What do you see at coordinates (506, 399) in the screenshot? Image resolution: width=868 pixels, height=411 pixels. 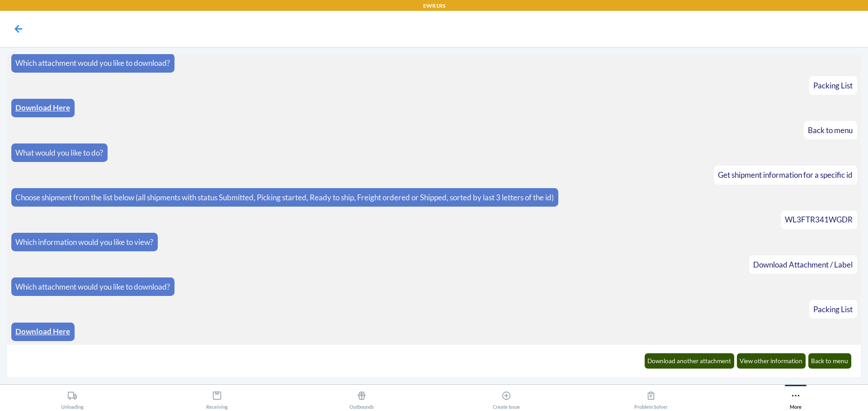 I see `div: Create Issue` at bounding box center [506, 399].